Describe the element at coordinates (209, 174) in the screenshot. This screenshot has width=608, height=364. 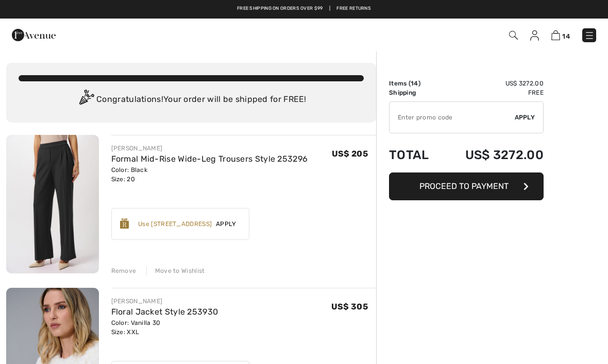
I see `div: Color: Black Size: 20` at that location.